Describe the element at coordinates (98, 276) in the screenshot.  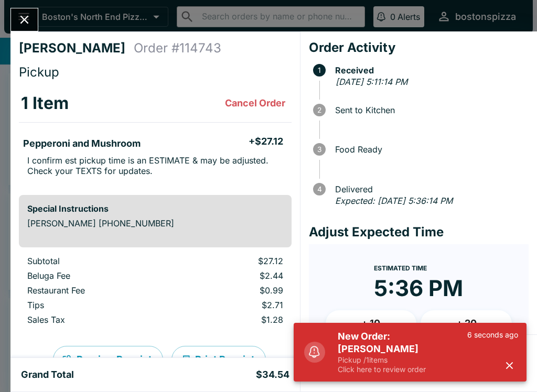
I see `p: Beluga Fee` at that location.